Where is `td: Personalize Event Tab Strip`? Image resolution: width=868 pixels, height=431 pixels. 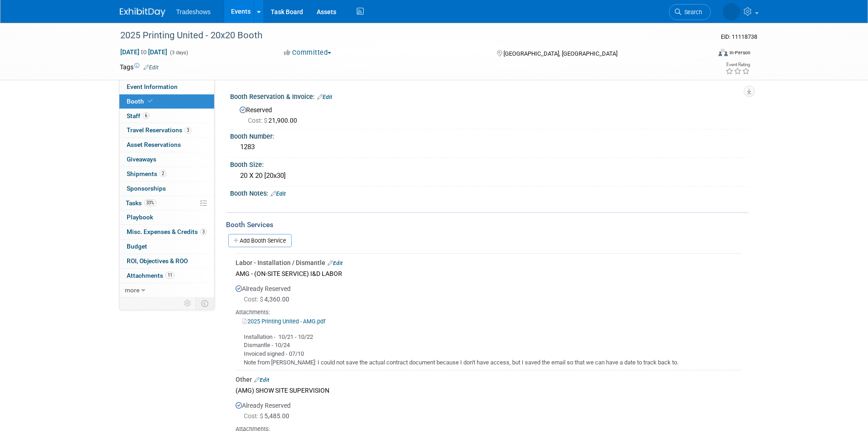
td: Personalize Event Tab Strip is located at coordinates (188, 303).